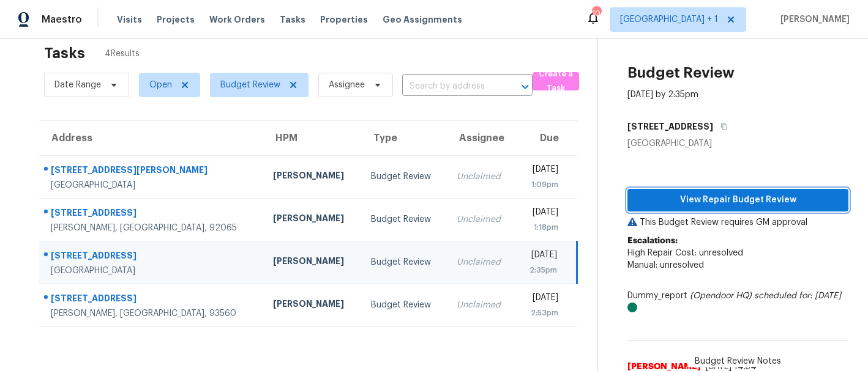 This screenshot has width=868, height=371. I want to click on button: View Repair Budget Review, so click(737, 200).